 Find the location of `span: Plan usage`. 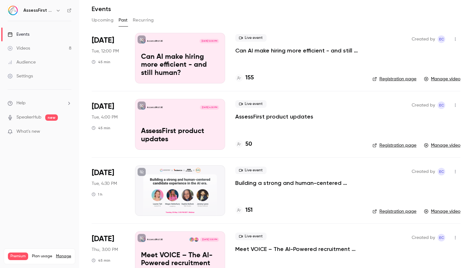

span: Plan usage is located at coordinates (42, 256).